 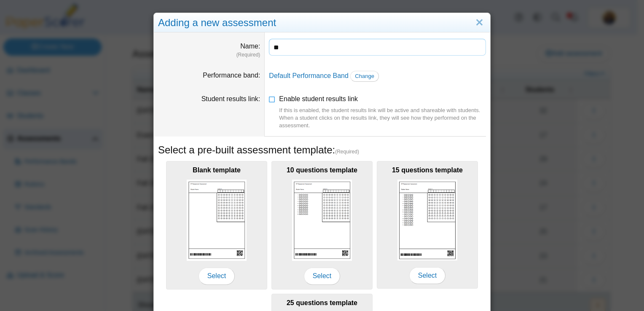 I want to click on h5: Select a pre-built assessment template:, so click(x=322, y=150).